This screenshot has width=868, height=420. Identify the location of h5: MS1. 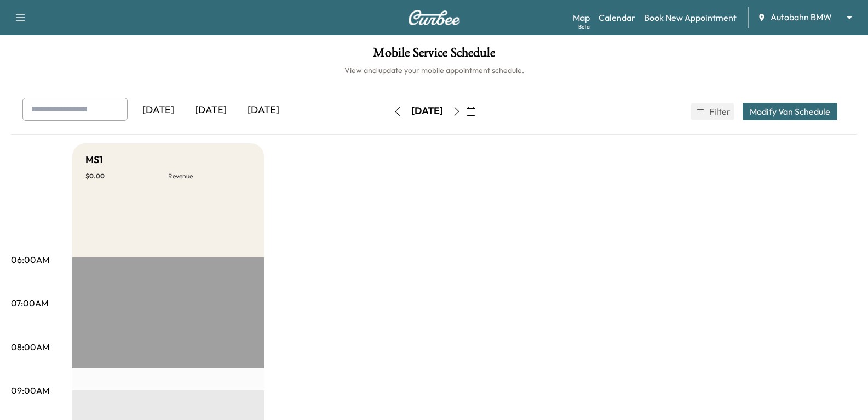
(95, 160).